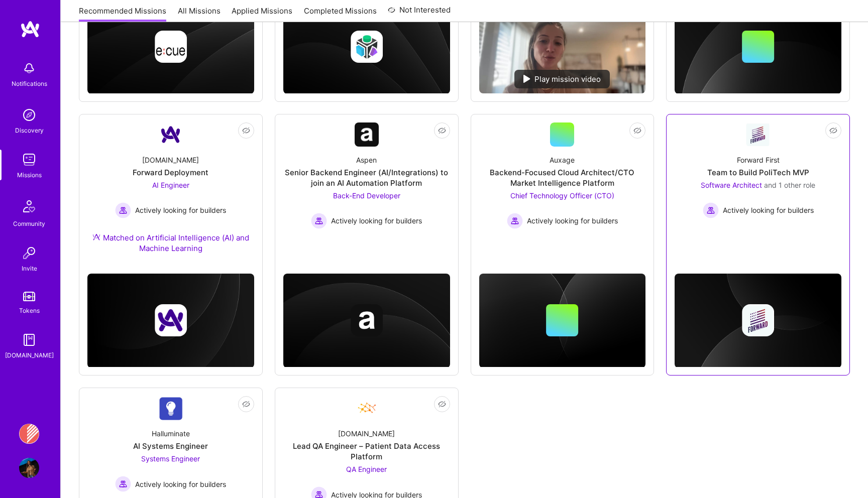  What do you see at coordinates (29, 223) in the screenshot?
I see `div: Community` at bounding box center [29, 223].